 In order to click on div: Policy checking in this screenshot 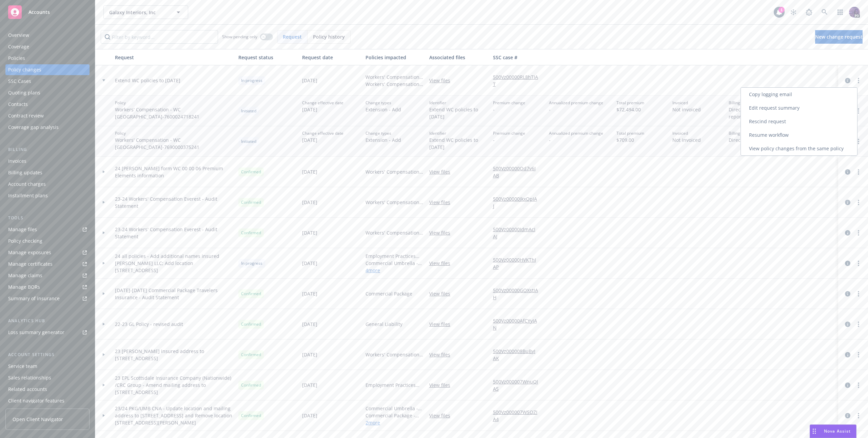, I will do `click(25, 241)`.